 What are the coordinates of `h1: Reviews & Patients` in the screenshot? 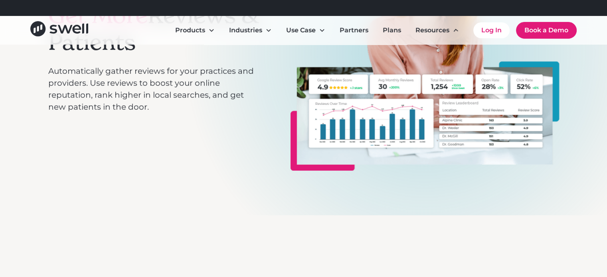 It's located at (156, 29).